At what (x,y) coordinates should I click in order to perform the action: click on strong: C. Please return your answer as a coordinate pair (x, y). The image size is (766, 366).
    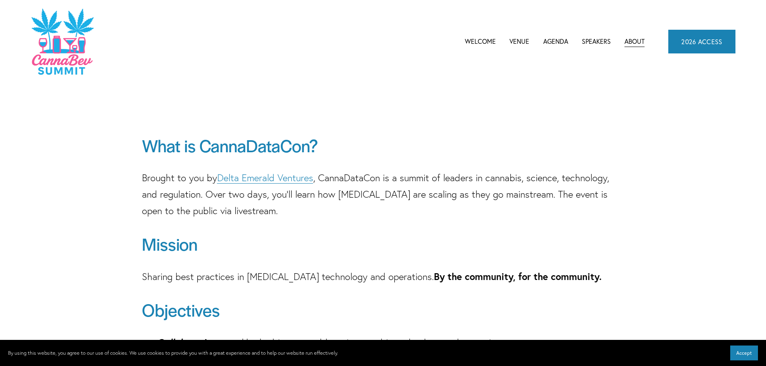
    Looking at the image, I should click on (187, 343).